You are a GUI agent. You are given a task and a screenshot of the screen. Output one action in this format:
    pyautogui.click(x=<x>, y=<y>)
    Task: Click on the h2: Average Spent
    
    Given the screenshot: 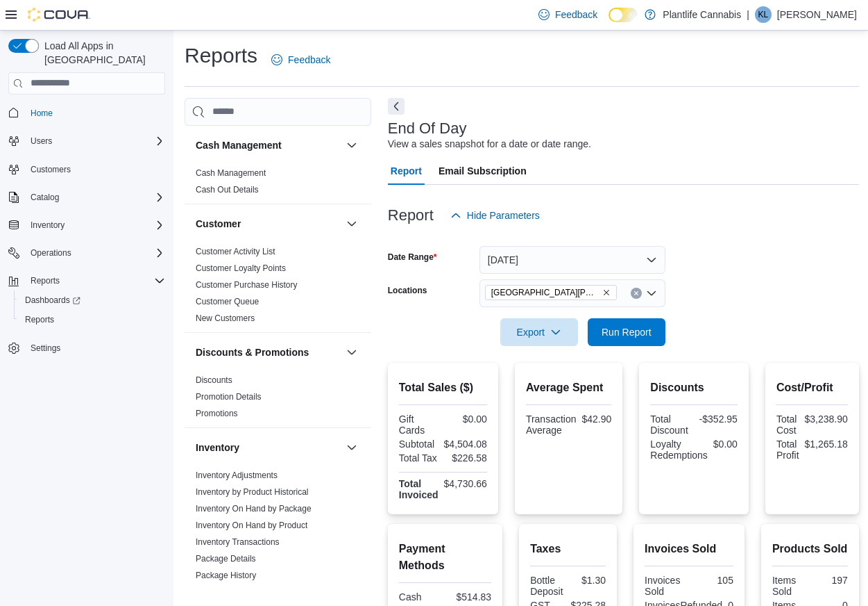 What is the action you would take?
    pyautogui.click(x=569, y=388)
    